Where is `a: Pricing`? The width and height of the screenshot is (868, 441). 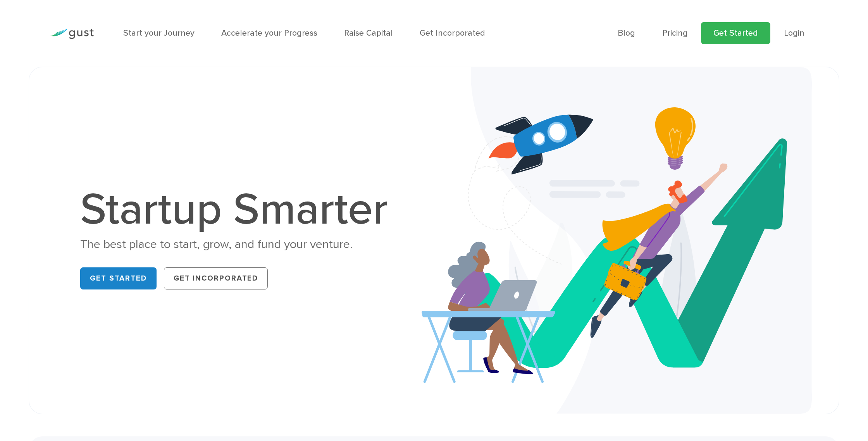
a: Pricing is located at coordinates (675, 33).